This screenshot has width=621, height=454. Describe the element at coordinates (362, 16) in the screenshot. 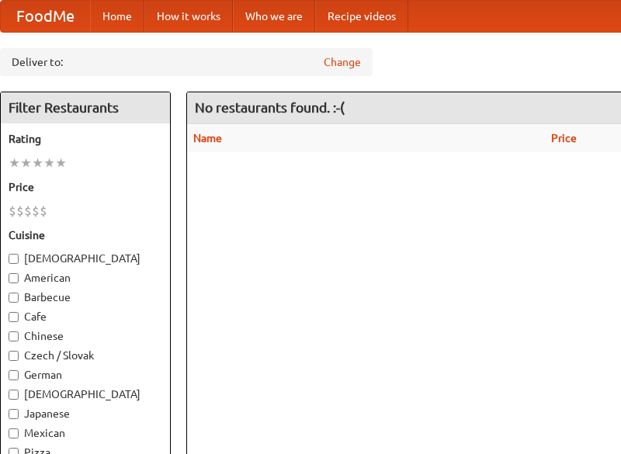

I see `a: Recipe videos` at that location.